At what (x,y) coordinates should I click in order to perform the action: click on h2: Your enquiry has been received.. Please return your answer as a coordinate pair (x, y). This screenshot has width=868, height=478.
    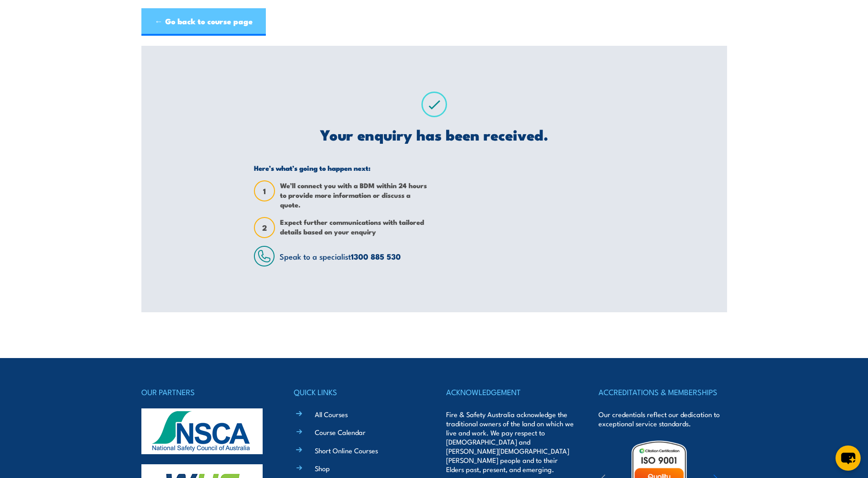
    Looking at the image, I should click on (434, 134).